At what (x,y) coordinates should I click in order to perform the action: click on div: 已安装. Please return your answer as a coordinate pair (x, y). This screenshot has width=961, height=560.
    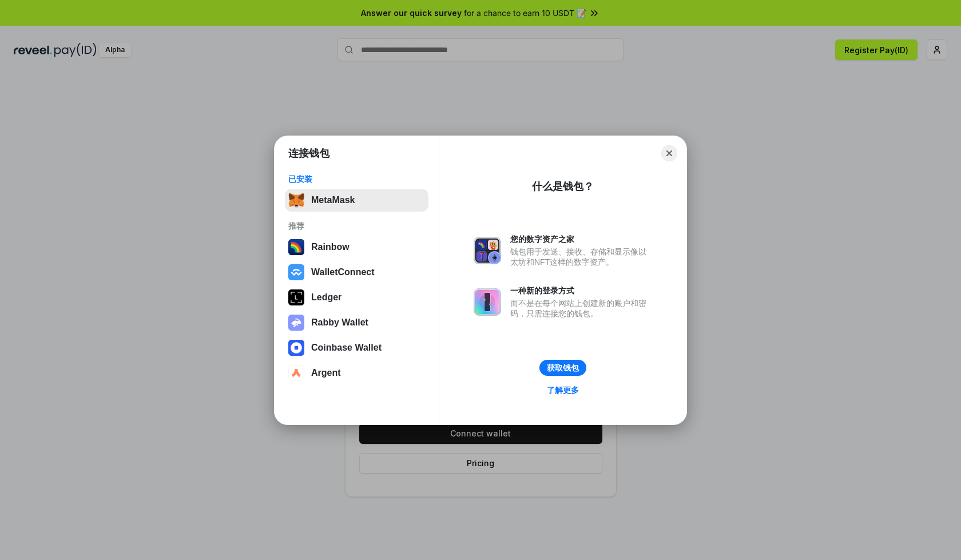
    Looking at the image, I should click on (356, 179).